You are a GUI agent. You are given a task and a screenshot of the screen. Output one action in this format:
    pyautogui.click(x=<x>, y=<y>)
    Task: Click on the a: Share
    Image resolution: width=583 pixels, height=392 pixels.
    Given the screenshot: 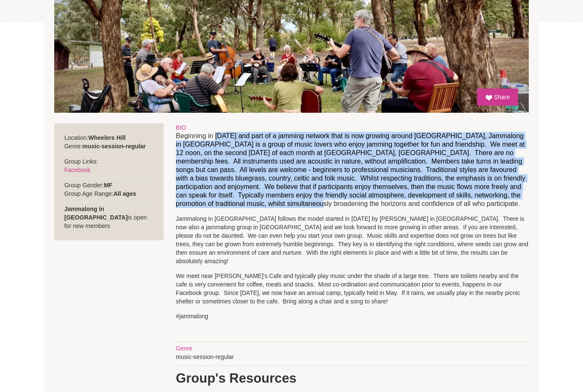 What is the action you would take?
    pyautogui.click(x=498, y=98)
    